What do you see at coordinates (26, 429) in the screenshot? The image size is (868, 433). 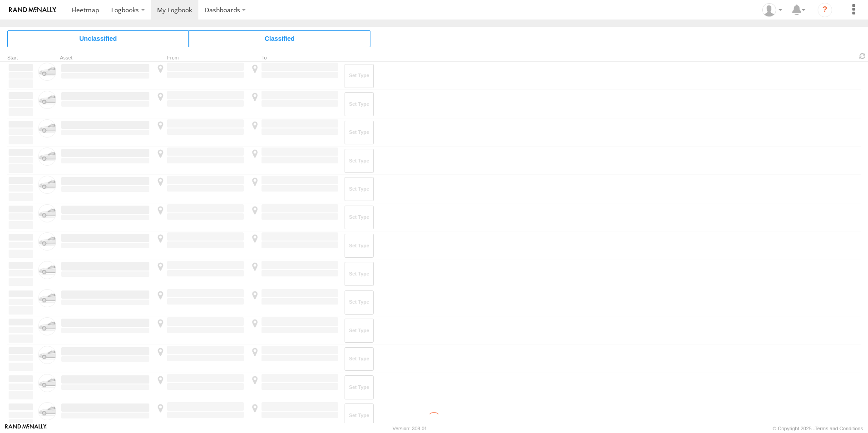 I see `a: Visit our Website` at bounding box center [26, 429].